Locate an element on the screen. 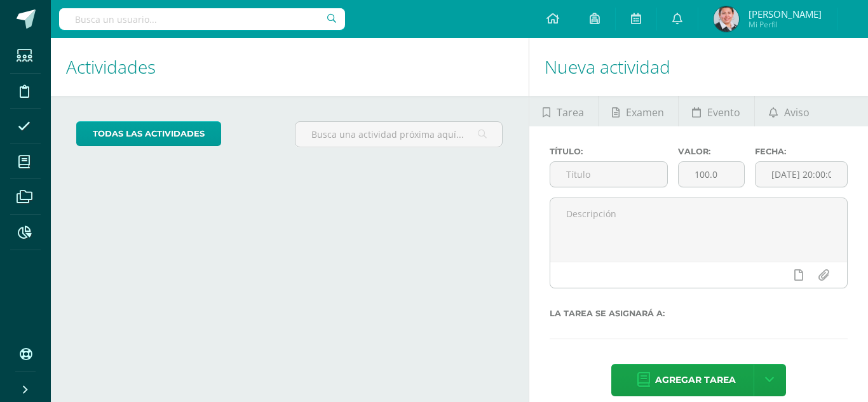  span: Mi Perfil is located at coordinates (785, 24).